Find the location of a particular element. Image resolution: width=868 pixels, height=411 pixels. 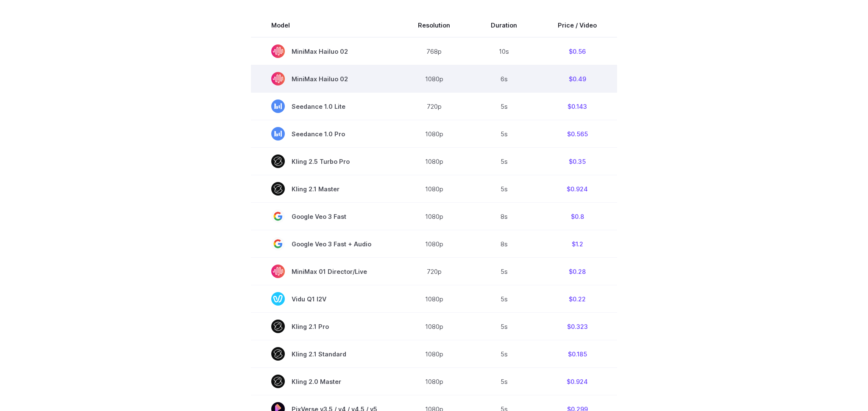

span: Google Veo 3 Fast is located at coordinates (324, 217).